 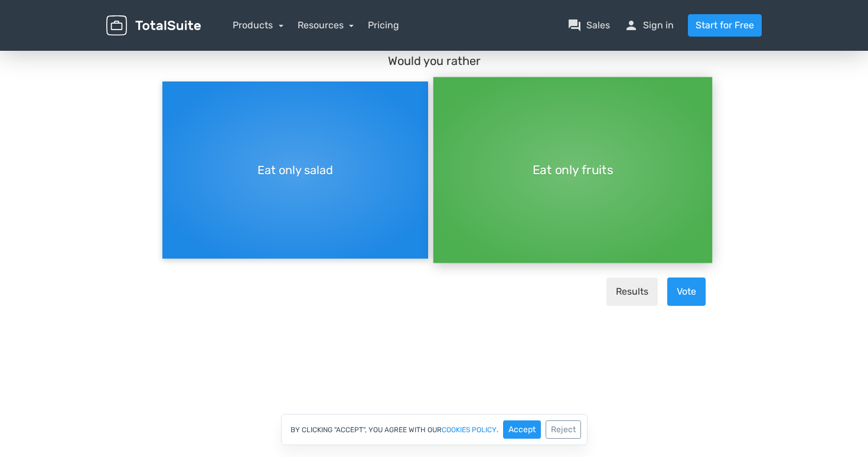 I want to click on a: Start for Free, so click(x=725, y=25).